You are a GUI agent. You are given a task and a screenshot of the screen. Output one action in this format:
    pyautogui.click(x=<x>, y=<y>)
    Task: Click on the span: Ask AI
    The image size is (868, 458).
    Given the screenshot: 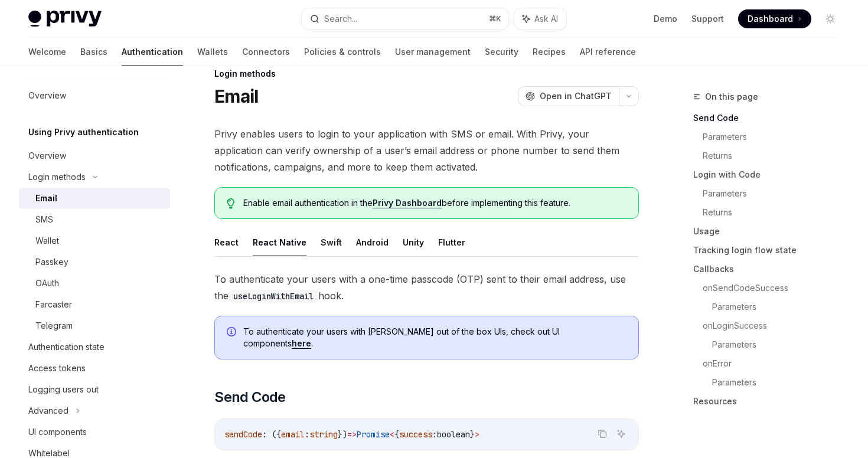 What is the action you would take?
    pyautogui.click(x=546, y=19)
    